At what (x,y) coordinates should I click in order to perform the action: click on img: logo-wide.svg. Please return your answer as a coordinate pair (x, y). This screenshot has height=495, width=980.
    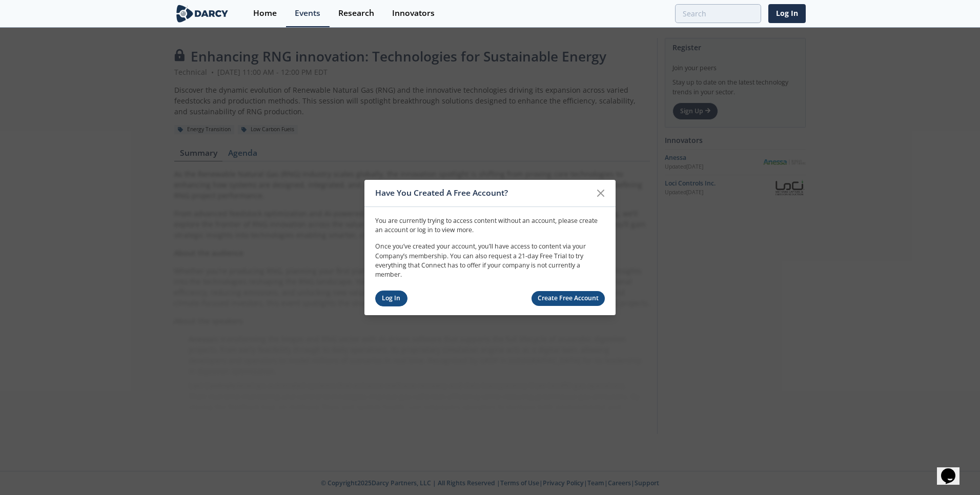
    Looking at the image, I should click on (202, 13).